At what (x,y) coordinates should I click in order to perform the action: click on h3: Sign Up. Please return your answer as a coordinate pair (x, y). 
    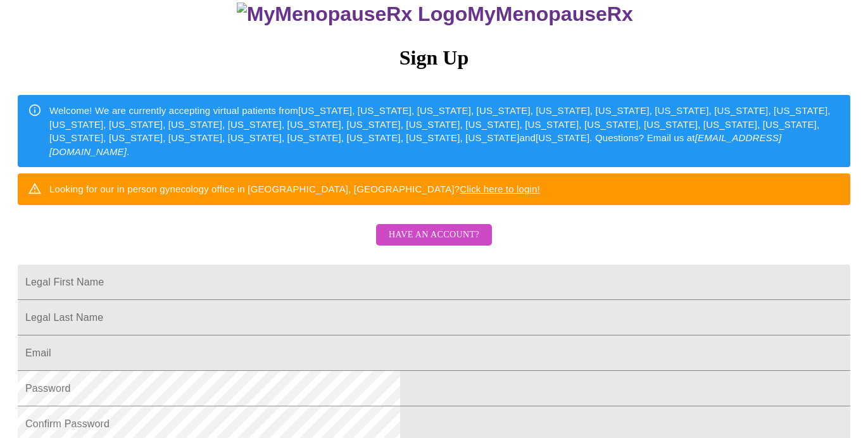
    Looking at the image, I should click on (433, 58).